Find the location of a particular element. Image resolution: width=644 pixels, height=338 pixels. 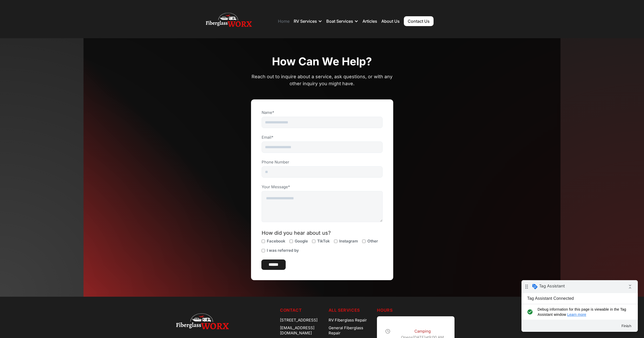

form: Contact Us Form (Contact Us Page) is located at coordinates (322, 190).